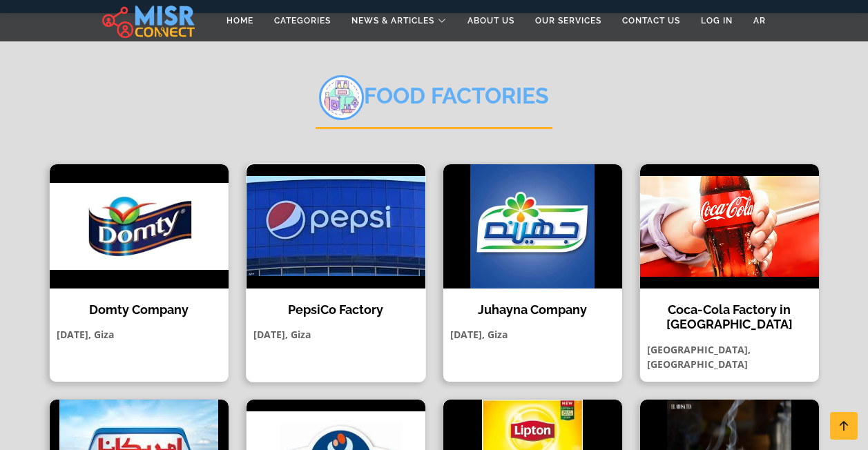 Image resolution: width=868 pixels, height=450 pixels. What do you see at coordinates (399, 21) in the screenshot?
I see `a: News & Articles` at bounding box center [399, 21].